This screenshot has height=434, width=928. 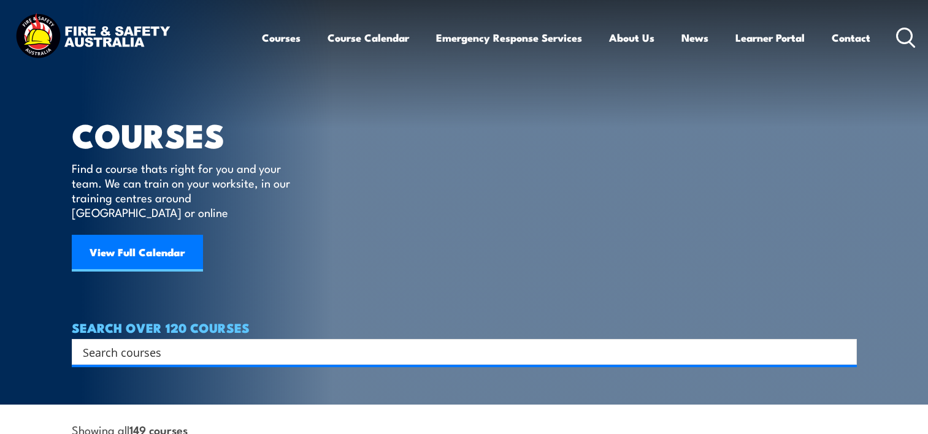 What do you see at coordinates (281, 37) in the screenshot?
I see `a: Courses` at bounding box center [281, 37].